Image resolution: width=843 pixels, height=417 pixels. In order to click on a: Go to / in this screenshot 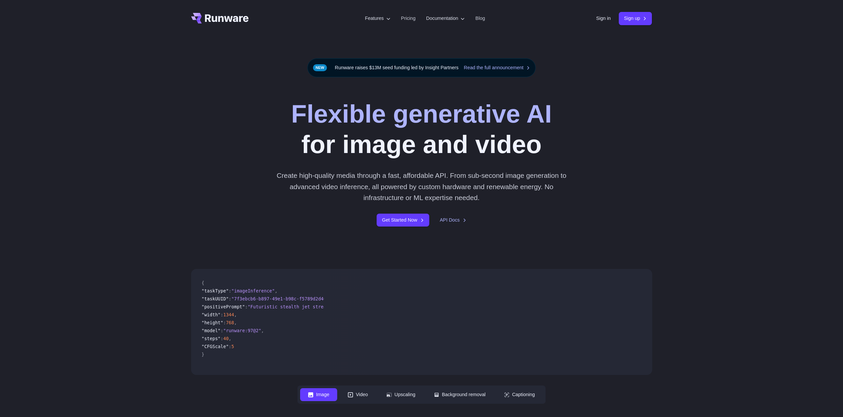, I will do `click(220, 18)`.